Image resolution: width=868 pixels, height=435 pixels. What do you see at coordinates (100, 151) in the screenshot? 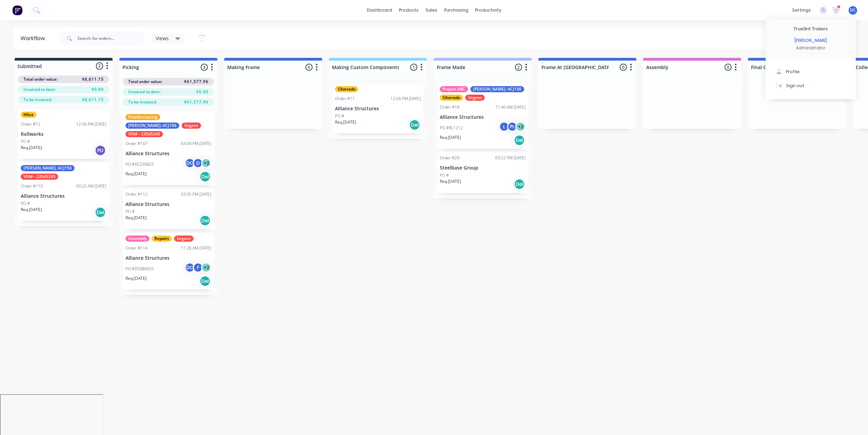
I see `div: PU` at bounding box center [100, 151].